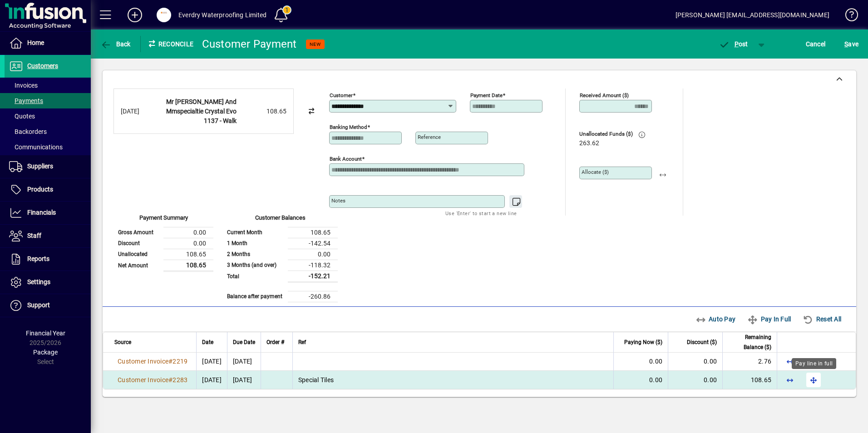 This screenshot has height=433, width=868. What do you see at coordinates (315, 44) in the screenshot?
I see `span: NEW` at bounding box center [315, 44].